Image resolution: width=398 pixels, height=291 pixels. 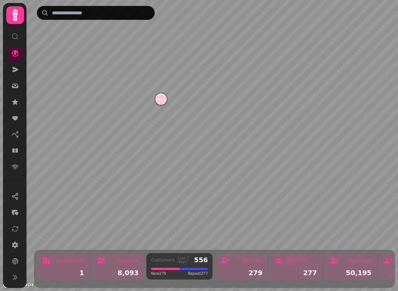 I want to click on div: 1, so click(x=63, y=273).